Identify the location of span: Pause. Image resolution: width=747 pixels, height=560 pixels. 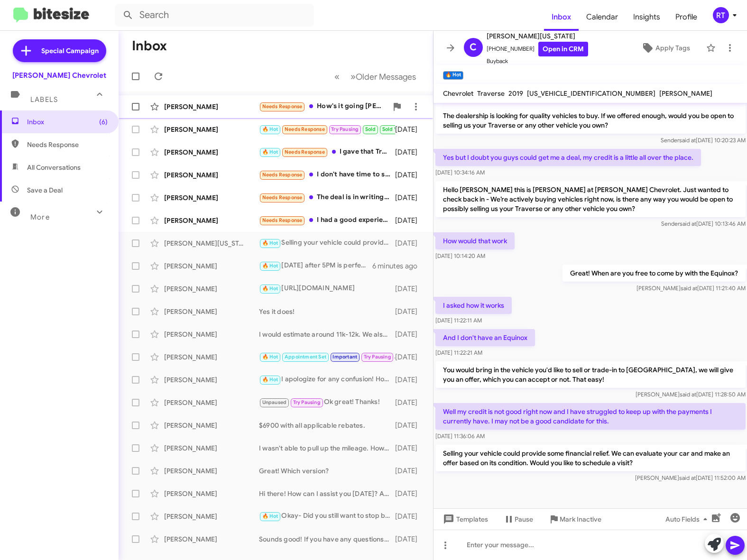
(524, 519).